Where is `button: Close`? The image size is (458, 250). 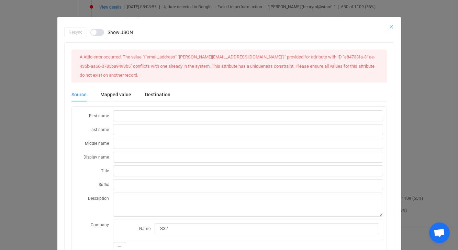 button: Close is located at coordinates (391, 27).